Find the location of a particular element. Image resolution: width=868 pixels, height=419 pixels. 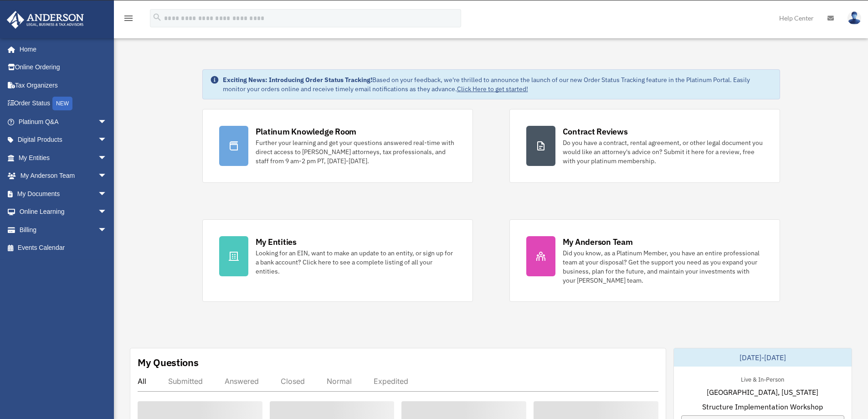

div: Platinum Knowledge Room is located at coordinates (306, 131).